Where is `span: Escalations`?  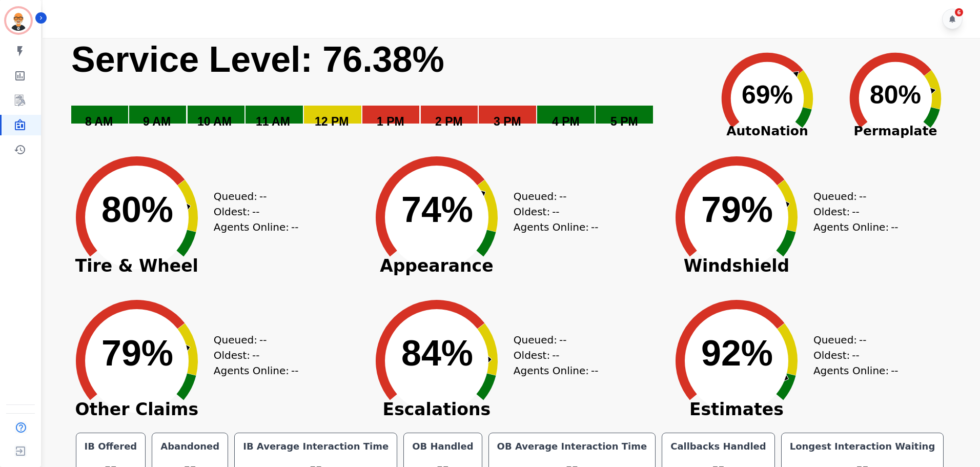
span: Escalations is located at coordinates (437, 410).